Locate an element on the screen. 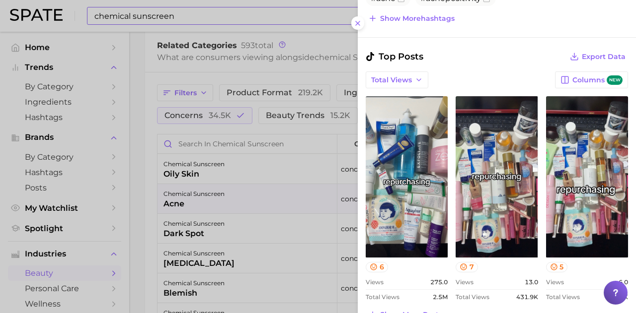 The width and height of the screenshot is (636, 313). button: 5 is located at coordinates (557, 267).